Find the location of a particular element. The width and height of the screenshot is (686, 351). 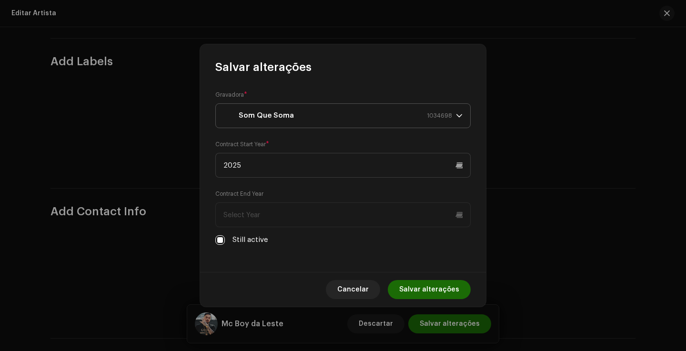

input: Select Year is located at coordinates (343, 165).